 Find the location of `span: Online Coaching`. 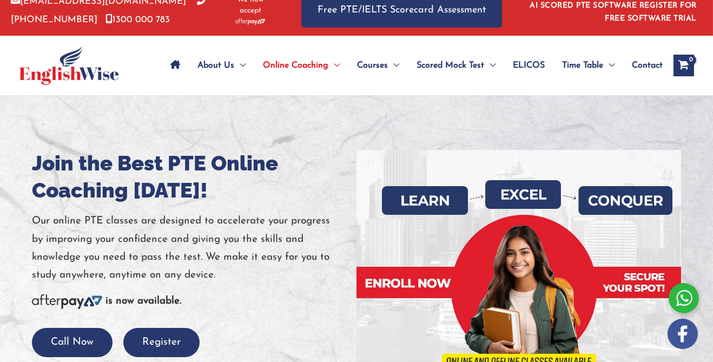

span: Online Coaching is located at coordinates (295, 65).